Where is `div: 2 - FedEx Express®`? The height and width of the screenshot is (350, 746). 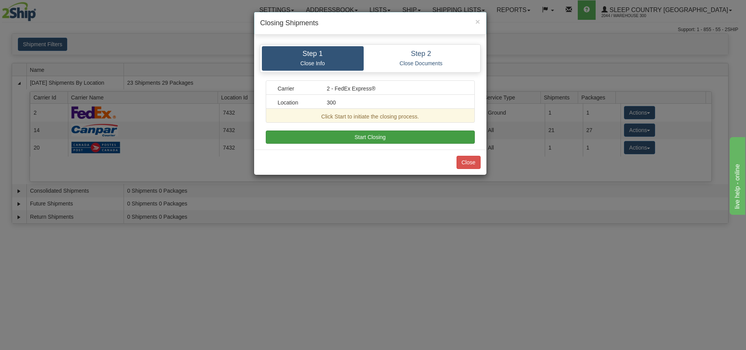 div: 2 - FedEx Express® is located at coordinates (395, 89).